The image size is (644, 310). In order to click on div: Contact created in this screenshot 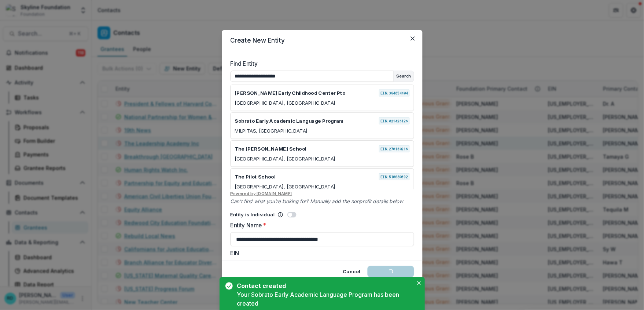, I will do `click(323, 286)`.